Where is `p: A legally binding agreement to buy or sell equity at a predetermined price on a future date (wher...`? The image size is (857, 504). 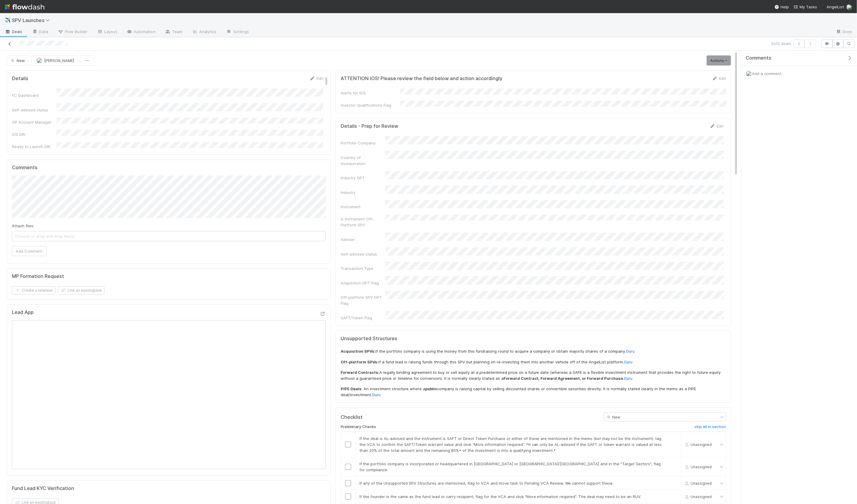
p: A legally binding agreement to buy or sell equity at a predetermined price on a future date (wher... is located at coordinates (533, 375).